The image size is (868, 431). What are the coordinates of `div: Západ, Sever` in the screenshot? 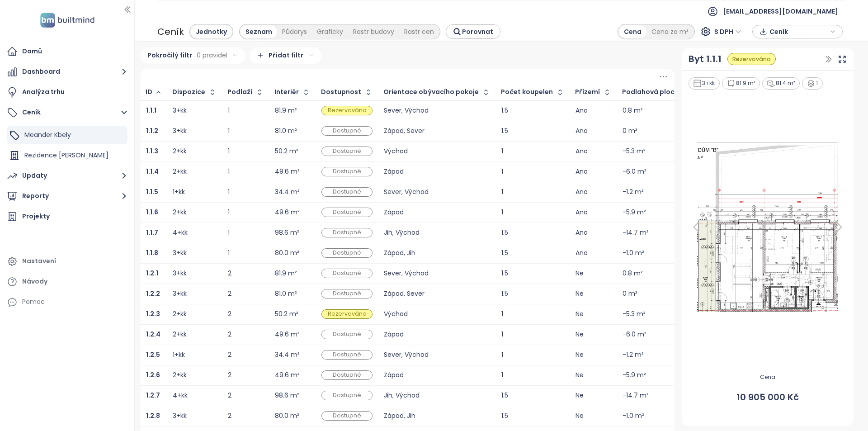 It's located at (437, 293).